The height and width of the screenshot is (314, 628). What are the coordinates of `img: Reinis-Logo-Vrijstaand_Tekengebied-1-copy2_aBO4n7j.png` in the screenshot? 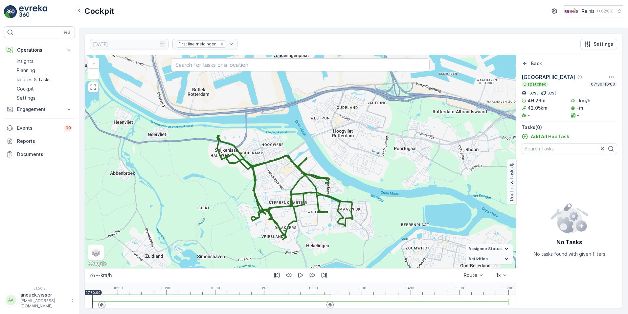 It's located at (572, 11).